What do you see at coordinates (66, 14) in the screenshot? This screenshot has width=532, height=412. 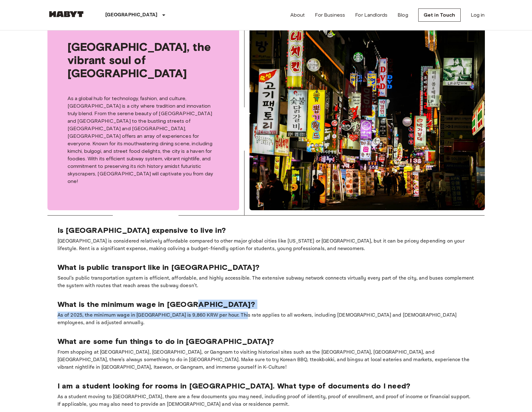 I see `img: Habyt` at bounding box center [66, 14].